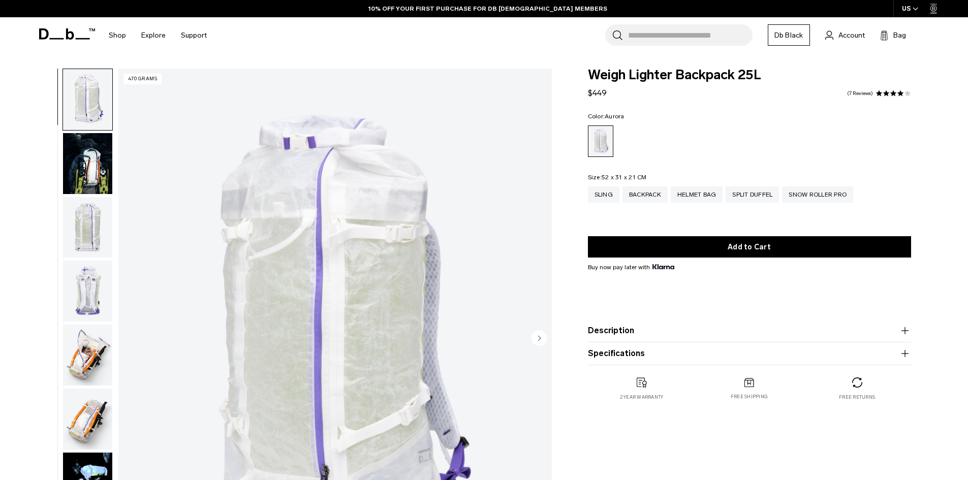 The image size is (968, 480). Describe the element at coordinates (750, 75) in the screenshot. I see `span: Weigh Lighter Backpack 25L` at that location.